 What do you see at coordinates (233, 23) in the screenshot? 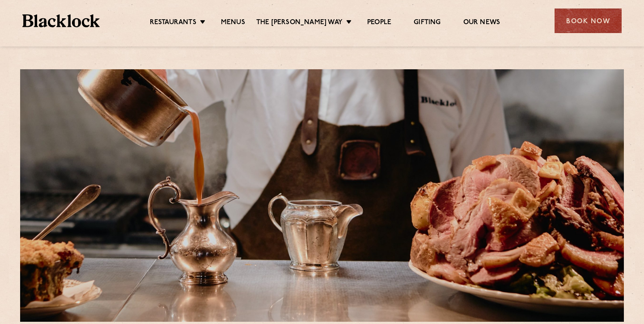
I see `a: Menus` at bounding box center [233, 23].